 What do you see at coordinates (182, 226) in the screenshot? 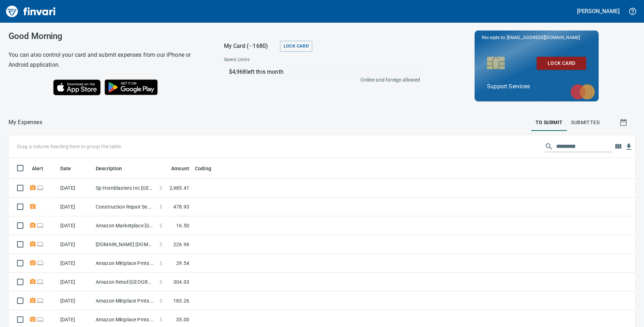
I see `span: 16.50` at bounding box center [182, 226].